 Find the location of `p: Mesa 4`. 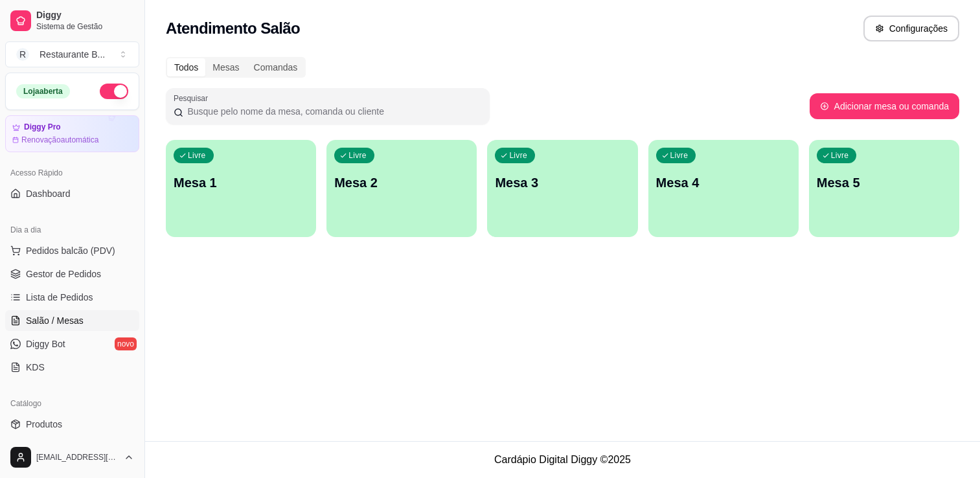

p: Mesa 4 is located at coordinates (723, 183).